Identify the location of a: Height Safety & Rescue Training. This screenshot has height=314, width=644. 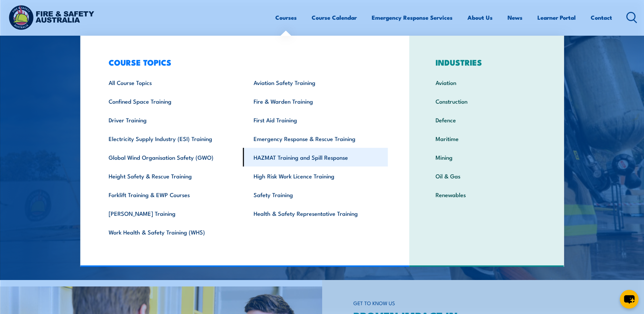
(170, 176).